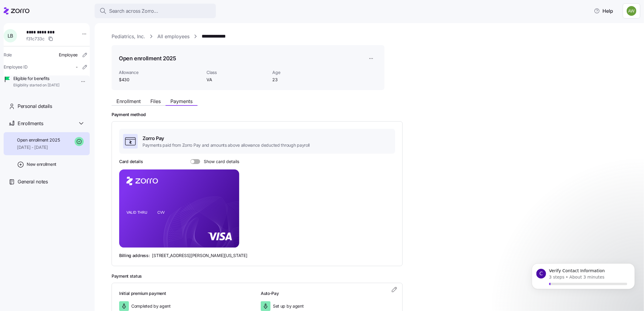 The width and height of the screenshot is (644, 311). Describe the element at coordinates (39, 140) in the screenshot. I see `span: Open enrollment 2025` at that location.